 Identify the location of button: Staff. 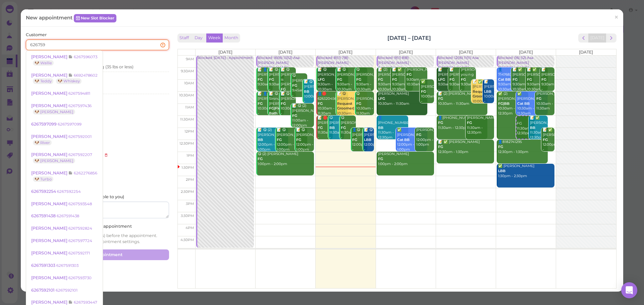
(184, 38).